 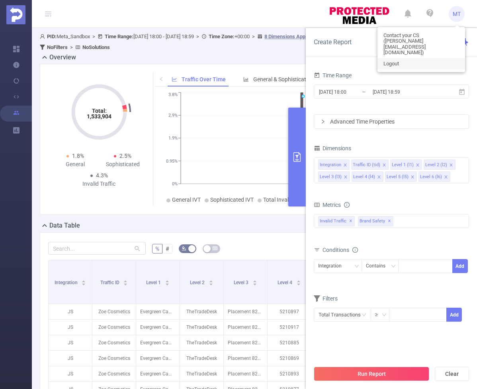 What do you see at coordinates (401, 176) in the screenshot?
I see `li: Level 5 (l5)` at bounding box center [401, 176].